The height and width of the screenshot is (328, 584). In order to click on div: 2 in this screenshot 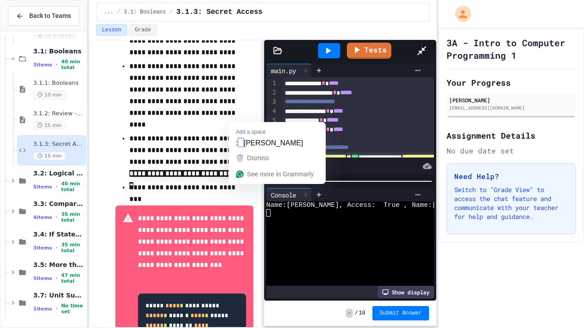, I will do `click(272, 93)`.